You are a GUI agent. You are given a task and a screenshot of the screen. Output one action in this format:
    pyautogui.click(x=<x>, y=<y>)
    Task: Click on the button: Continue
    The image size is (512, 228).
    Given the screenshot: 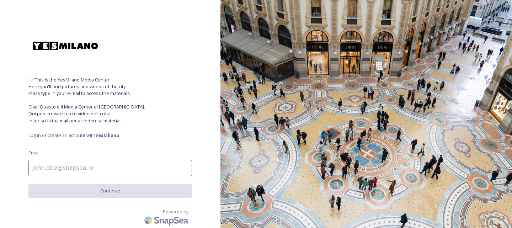 What is the action you would take?
    pyautogui.click(x=110, y=190)
    